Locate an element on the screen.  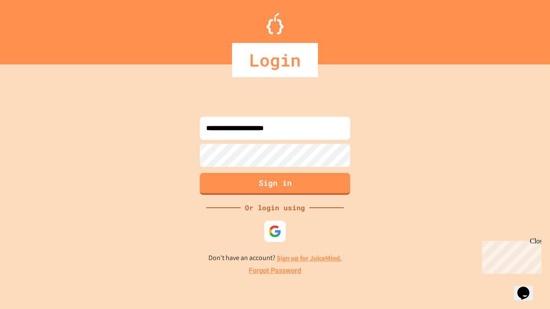
img: Logo.svg is located at coordinates (275, 24).